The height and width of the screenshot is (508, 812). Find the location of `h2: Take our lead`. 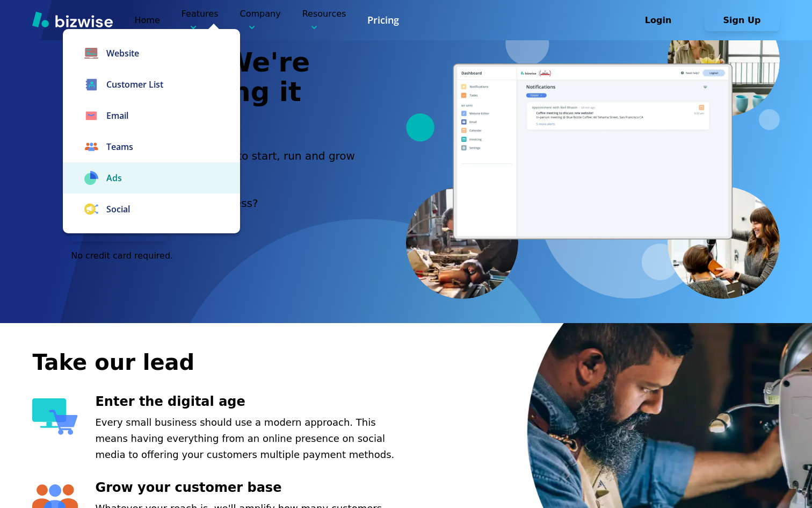

h2: Take our lead is located at coordinates (405, 362).